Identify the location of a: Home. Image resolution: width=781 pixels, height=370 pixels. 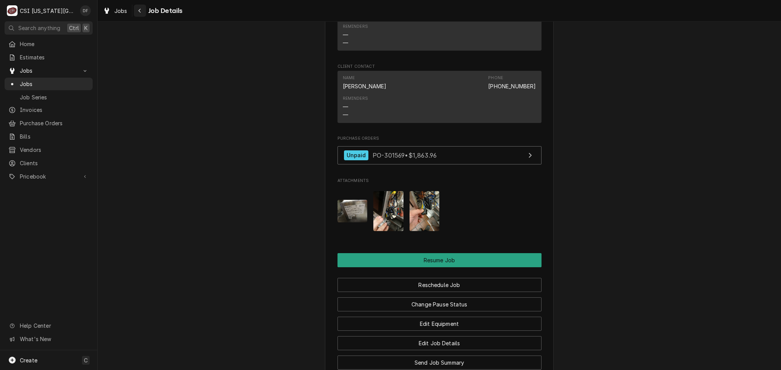
(48, 44).